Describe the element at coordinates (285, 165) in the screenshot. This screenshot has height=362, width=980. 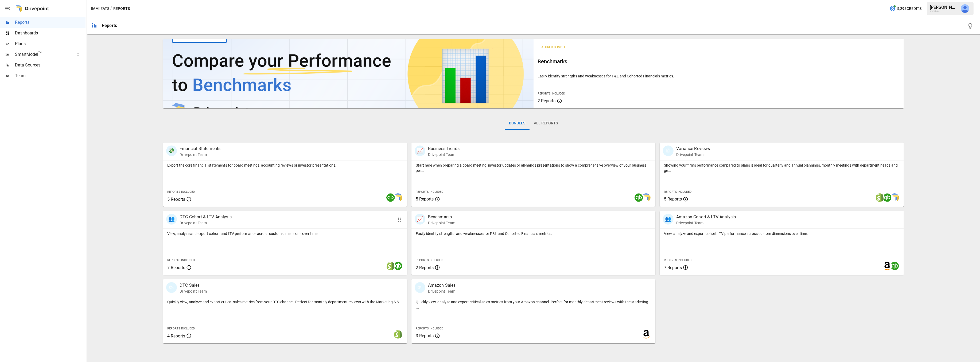
I see `p: Export the core financial statements for board meetings, accounting reviews or investor presentat...` at that location.